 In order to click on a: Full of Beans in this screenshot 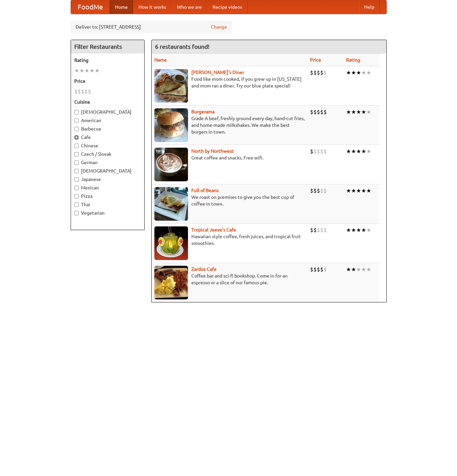, I will do `click(205, 190)`.